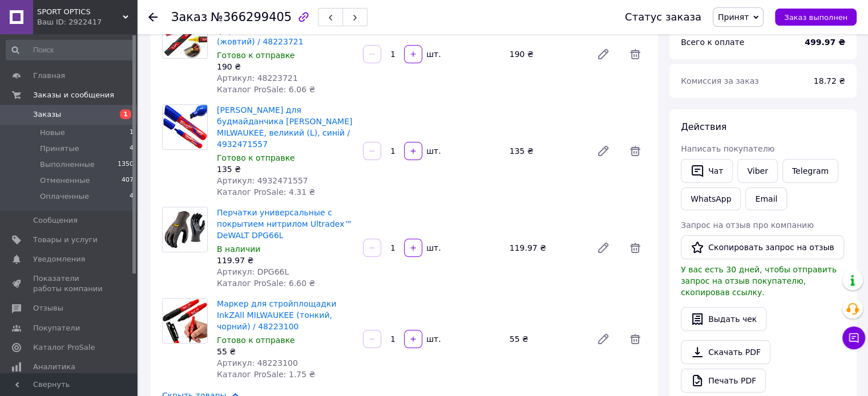 This screenshot has width=868, height=396. I want to click on a: Telegram, so click(810, 171).